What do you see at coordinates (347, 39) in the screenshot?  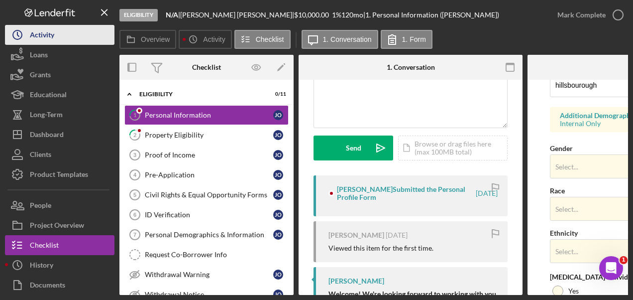 I see `label: 1. Conversation` at bounding box center [347, 39].